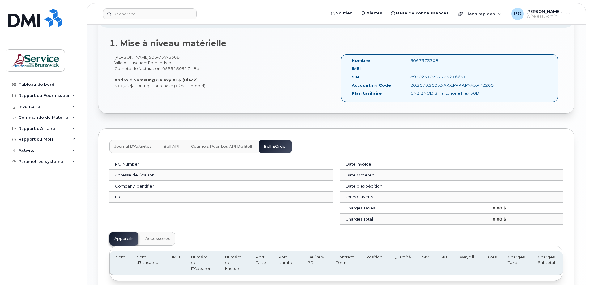 This screenshot has height=285, width=589. What do you see at coordinates (201, 197) in the screenshot?
I see `td: État` at bounding box center [201, 197].